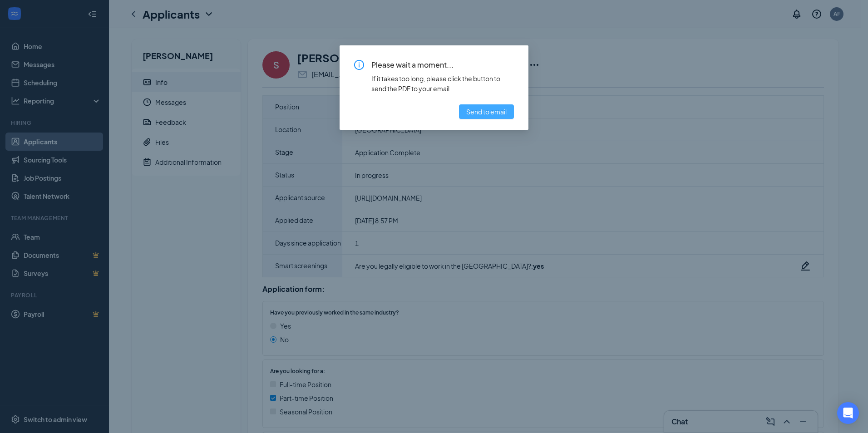 The image size is (868, 433). What do you see at coordinates (442, 83) in the screenshot?
I see `div: If it takes too long, please click the button to send the PDF to your email.` at bounding box center [442, 83].